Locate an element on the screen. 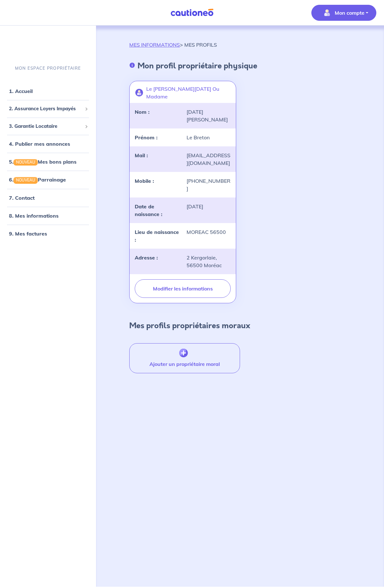  strong: Nom : is located at coordinates (142, 112).